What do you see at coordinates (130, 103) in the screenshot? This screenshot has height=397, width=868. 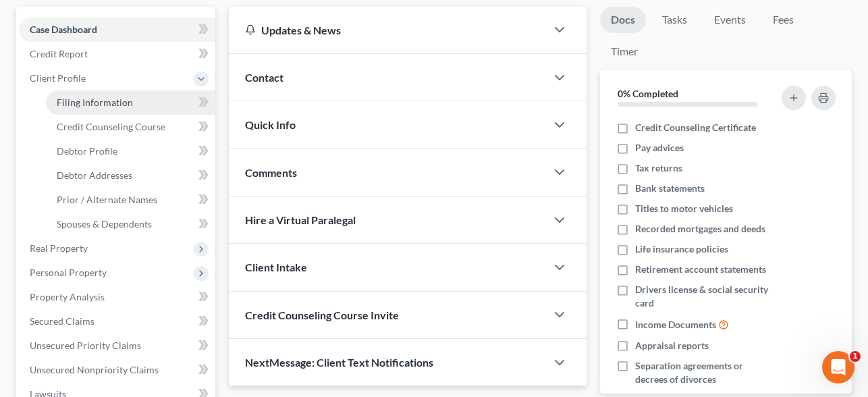 I see `a: Filing Information` at bounding box center [130, 103].